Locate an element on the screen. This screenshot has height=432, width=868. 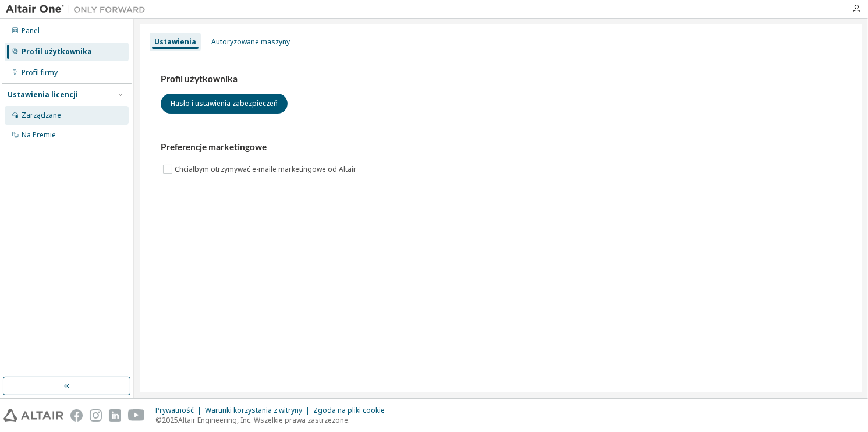
div: Warunki korzystania z witryny is located at coordinates (259, 410).